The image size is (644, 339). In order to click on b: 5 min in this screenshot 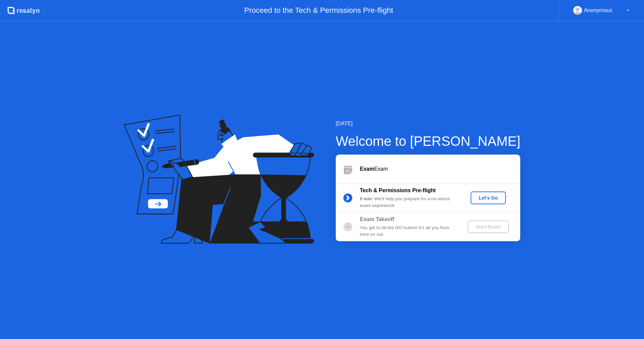, I will do `click(366, 199)`.